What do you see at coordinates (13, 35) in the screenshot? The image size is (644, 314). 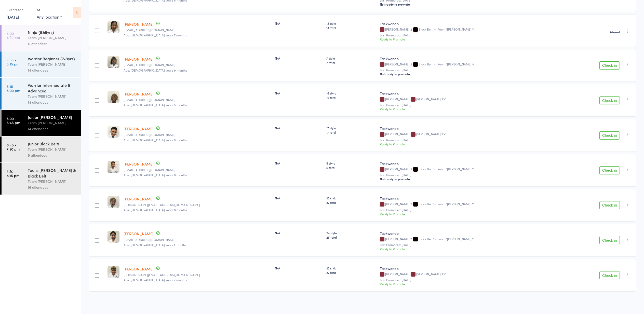 I see `time: 4:00 - 4:30 pm` at bounding box center [13, 35].